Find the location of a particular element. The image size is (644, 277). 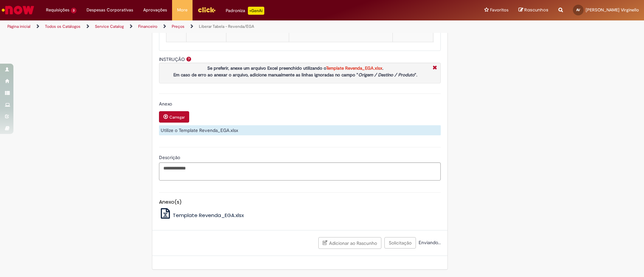

span: Favoritos is located at coordinates (499, 10).